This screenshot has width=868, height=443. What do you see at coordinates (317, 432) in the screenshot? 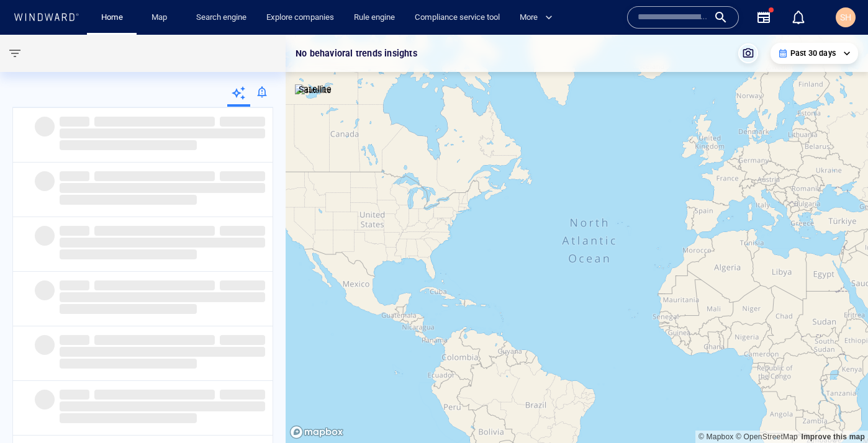
I see `a: Mapbox logo` at bounding box center [317, 432].